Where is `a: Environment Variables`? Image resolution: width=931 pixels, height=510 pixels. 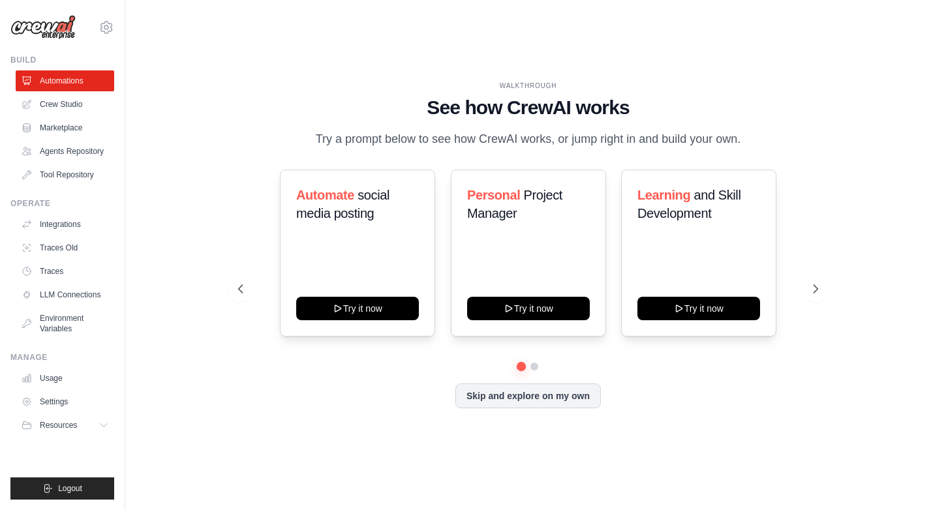 a: Environment Variables is located at coordinates (65, 324).